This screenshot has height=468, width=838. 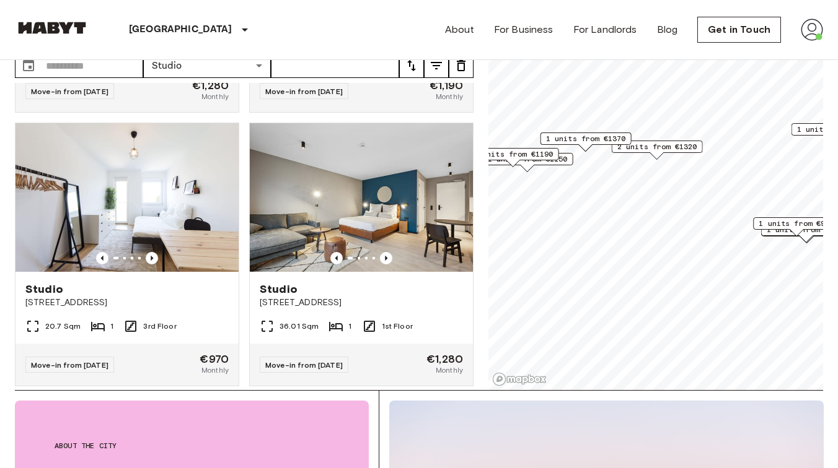 I want to click on span: 1 units from €1370, so click(x=585, y=139).